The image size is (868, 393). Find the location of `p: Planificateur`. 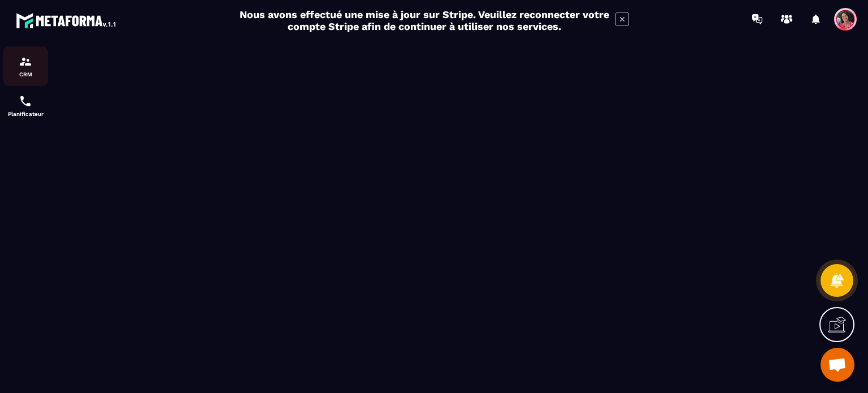

p: Planificateur is located at coordinates (26, 114).